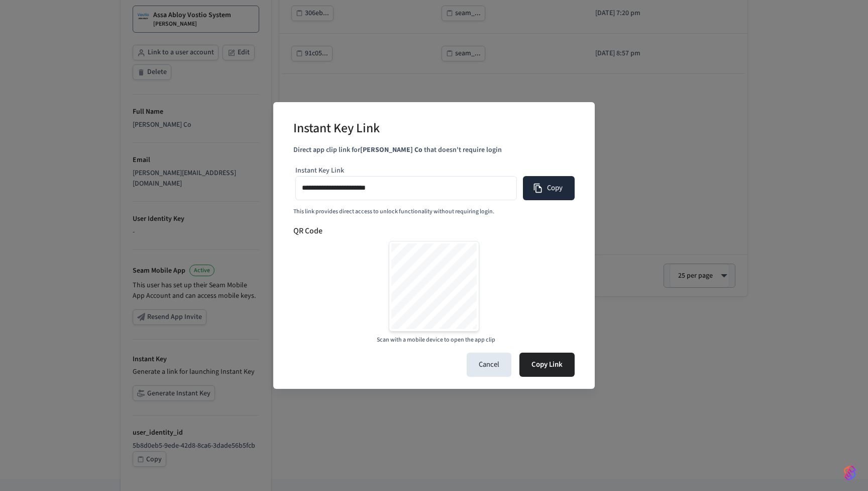 The image size is (868, 491). What do you see at coordinates (548, 188) in the screenshot?
I see `button: Copy` at bounding box center [548, 188].